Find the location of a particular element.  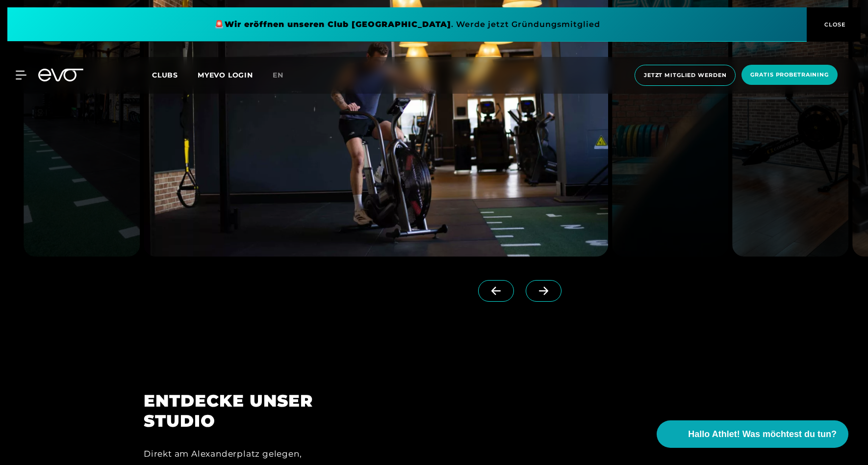

span: Jetzt Mitglied werden is located at coordinates (685, 75).